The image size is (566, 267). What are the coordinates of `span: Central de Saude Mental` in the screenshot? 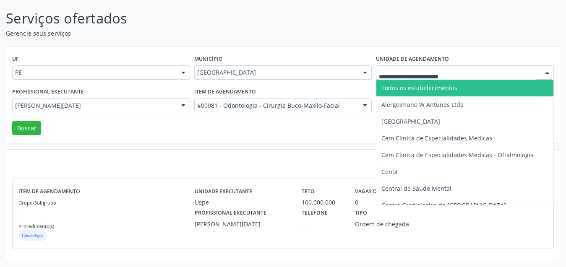 It's located at (416, 188).